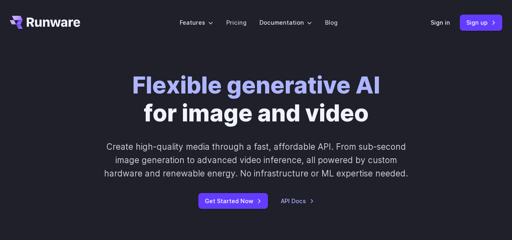 The width and height of the screenshot is (512, 240). What do you see at coordinates (196, 22) in the screenshot?
I see `label: Features` at bounding box center [196, 22].